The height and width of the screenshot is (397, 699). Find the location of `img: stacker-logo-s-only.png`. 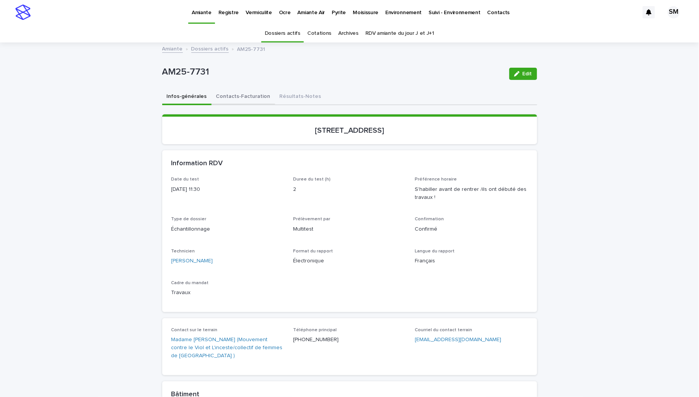

img: stacker-logo-s-only.png is located at coordinates (23, 12).